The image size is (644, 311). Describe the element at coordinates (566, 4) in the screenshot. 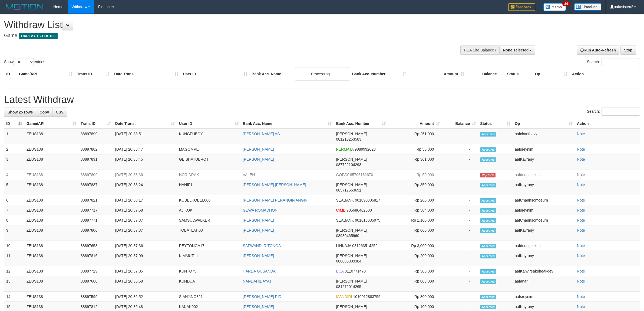

I see `span: 34` at that location.